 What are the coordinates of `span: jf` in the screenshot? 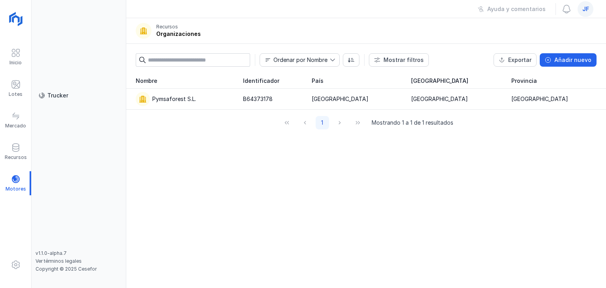 It's located at (585, 9).